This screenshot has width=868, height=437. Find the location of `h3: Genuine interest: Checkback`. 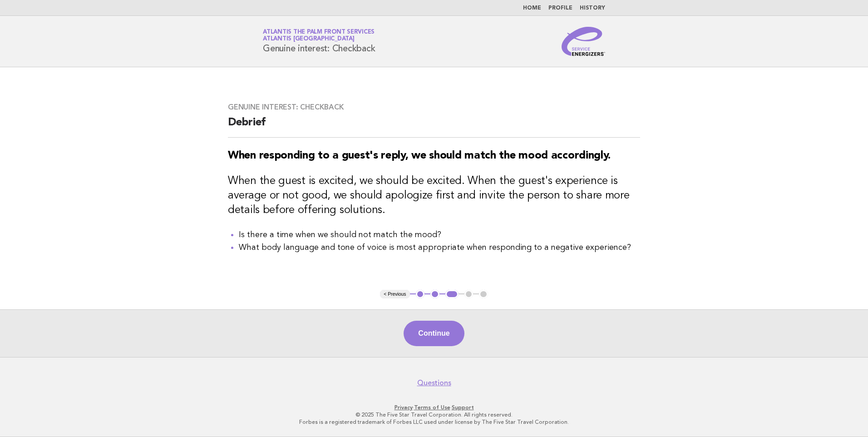

h3: Genuine interest: Checkback is located at coordinates (434, 107).